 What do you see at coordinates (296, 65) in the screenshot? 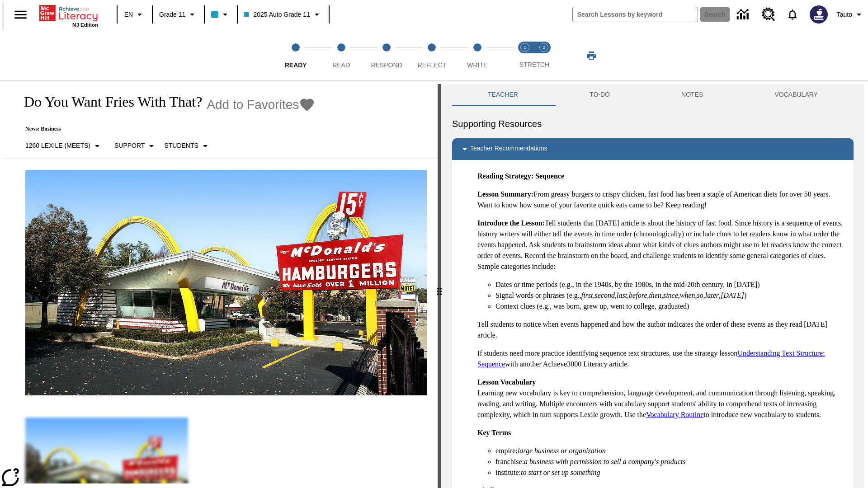
I see `span: Ready` at bounding box center [296, 65].